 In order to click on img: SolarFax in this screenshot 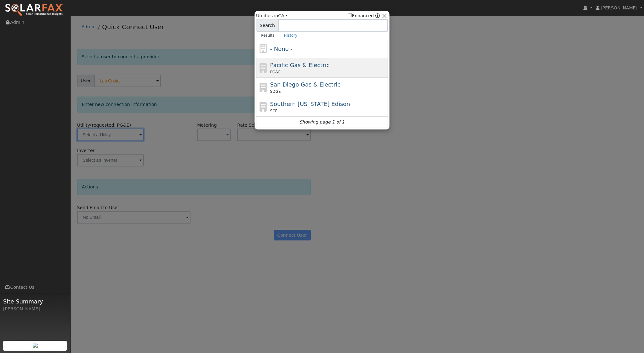, I will do `click(34, 10)`.